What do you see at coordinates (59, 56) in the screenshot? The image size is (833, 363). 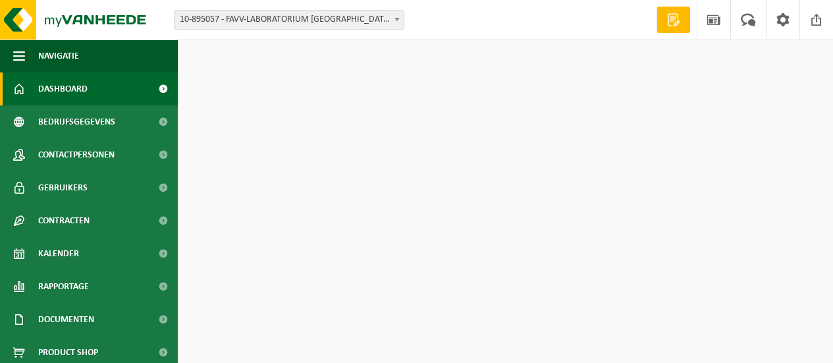 I see `span: Navigatie` at bounding box center [59, 56].